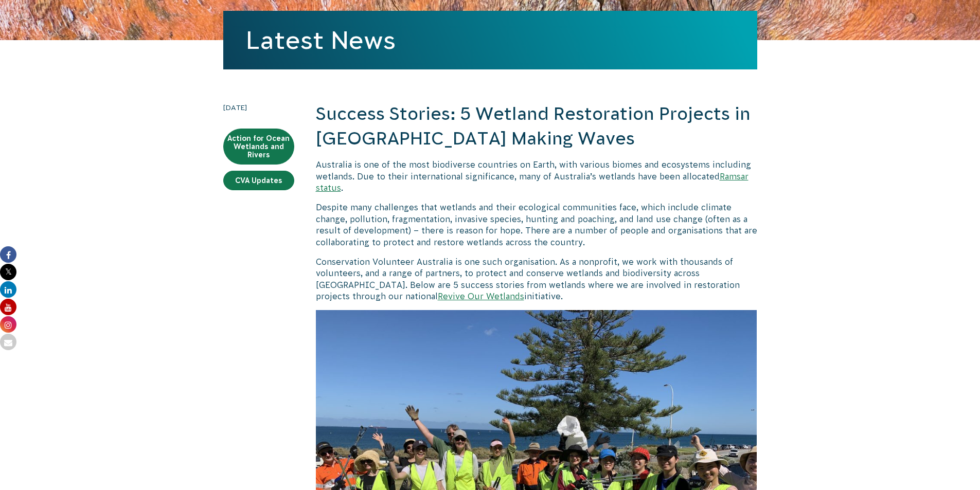  What do you see at coordinates (258, 147) in the screenshot?
I see `a: Action for Ocean Wetlands and Rivers` at bounding box center [258, 147].